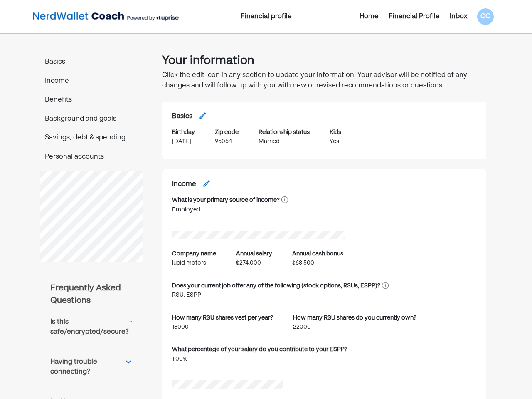 Image resolution: width=532 pixels, height=399 pixels. What do you see at coordinates (92, 138) in the screenshot?
I see `p: Savings, debt & spending` at bounding box center [92, 138].